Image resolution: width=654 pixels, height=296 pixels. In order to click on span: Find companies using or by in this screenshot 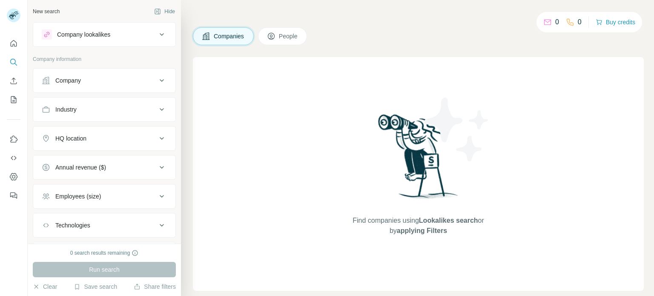, I will do `click(418, 226)`.